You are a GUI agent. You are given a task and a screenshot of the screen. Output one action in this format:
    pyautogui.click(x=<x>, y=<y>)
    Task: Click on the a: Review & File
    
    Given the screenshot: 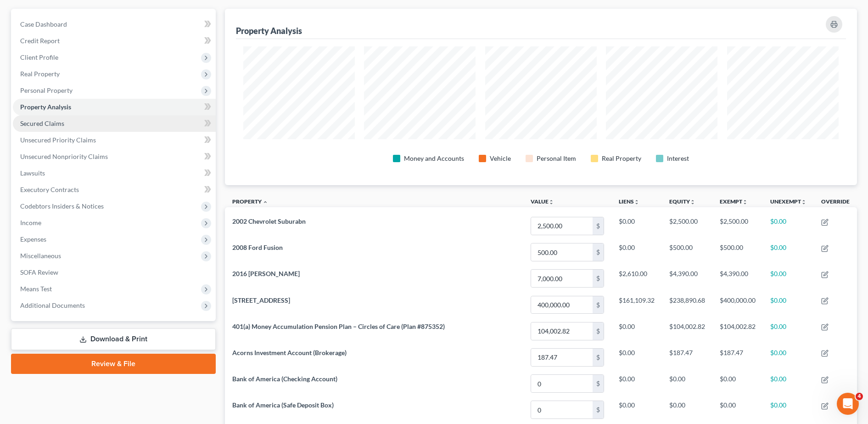 What is the action you would take?
    pyautogui.click(x=113, y=364)
    